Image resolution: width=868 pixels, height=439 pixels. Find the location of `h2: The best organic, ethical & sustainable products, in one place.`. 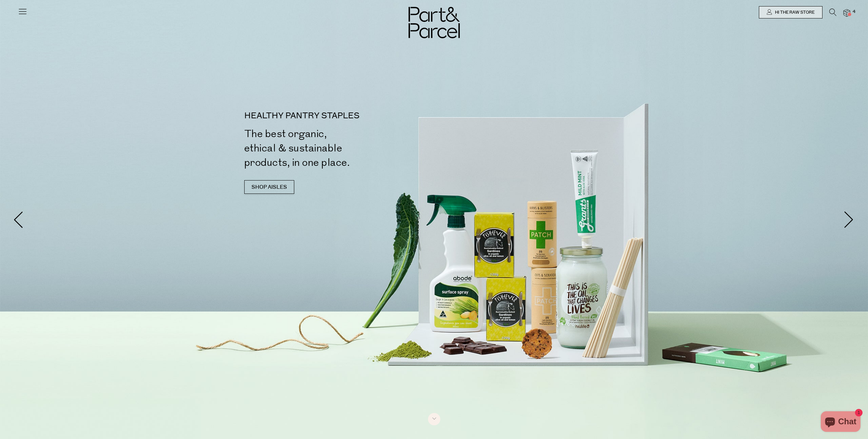

h2: The best organic, ethical & sustainable products, in one place. is located at coordinates (341, 148).